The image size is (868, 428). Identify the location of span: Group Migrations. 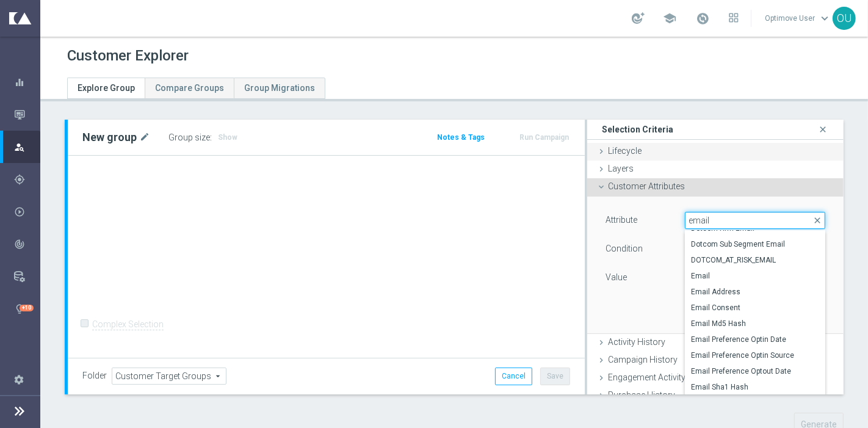
(280, 88).